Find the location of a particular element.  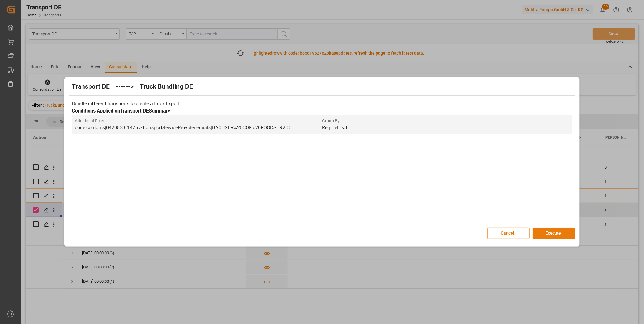

p: code|contains|0420833f1476 > transportServiceProvider|equals|DACHSER%20COF%20FOODSERVICE is located at coordinates (198, 127).